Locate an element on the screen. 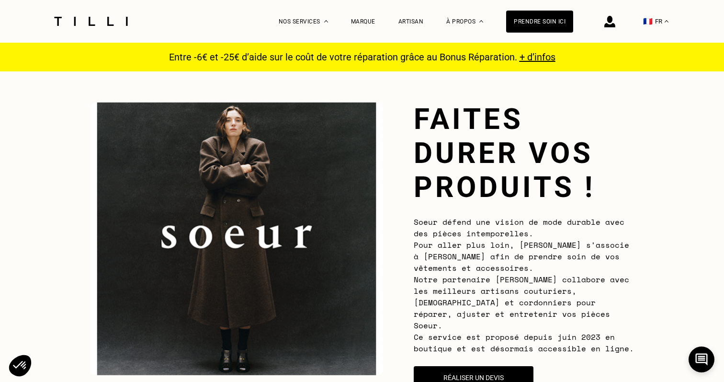 This screenshot has width=724, height=382. img: Menu déroulant is located at coordinates (326, 21).